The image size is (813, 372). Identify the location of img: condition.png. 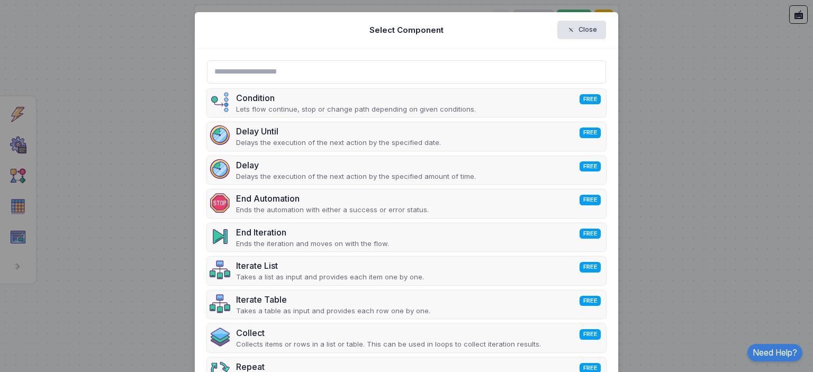
(220, 102).